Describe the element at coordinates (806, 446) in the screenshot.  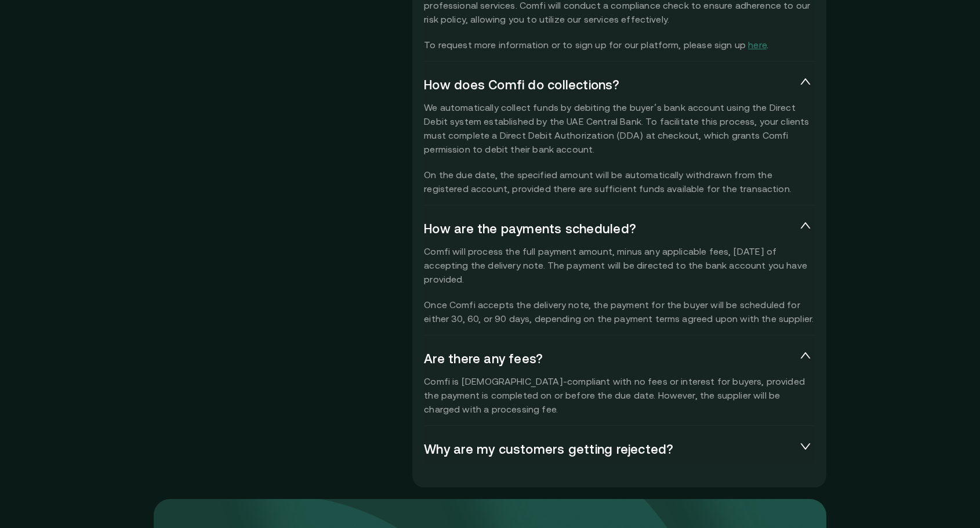
I see `span: collapsed` at that location.